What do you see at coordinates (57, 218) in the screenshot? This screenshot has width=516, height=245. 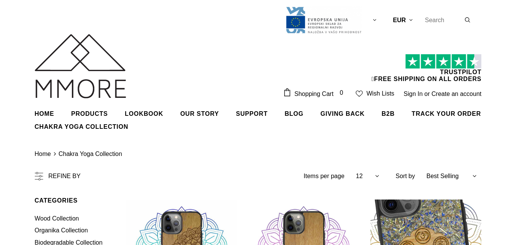 I see `span: Wood Collection` at bounding box center [57, 218].